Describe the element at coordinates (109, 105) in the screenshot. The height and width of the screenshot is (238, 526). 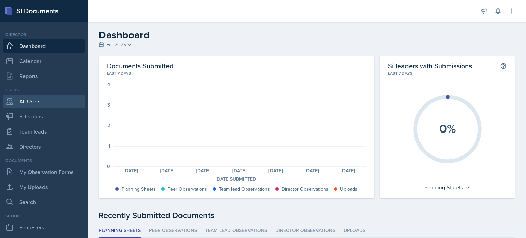
I see `div: 3` at that location.